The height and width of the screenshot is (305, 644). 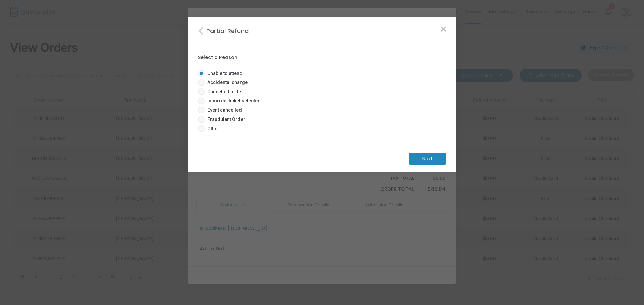 What do you see at coordinates (224, 92) in the screenshot?
I see `span: Cancelled order` at bounding box center [224, 92].